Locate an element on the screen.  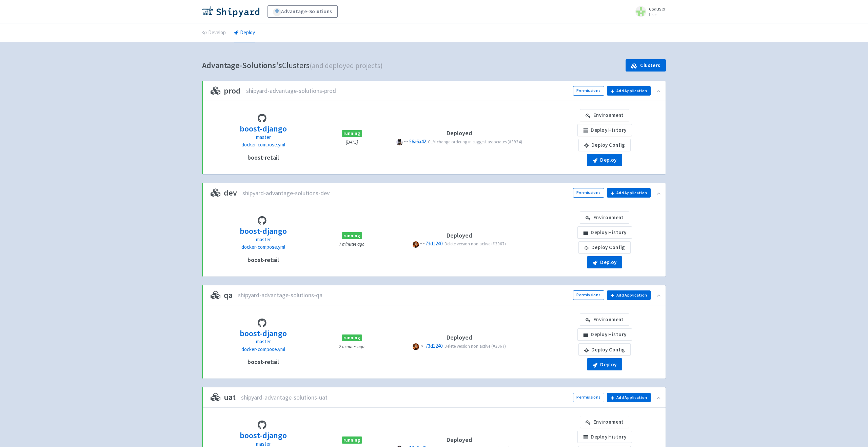
span: (and deployed projects) is located at coordinates (346, 65).